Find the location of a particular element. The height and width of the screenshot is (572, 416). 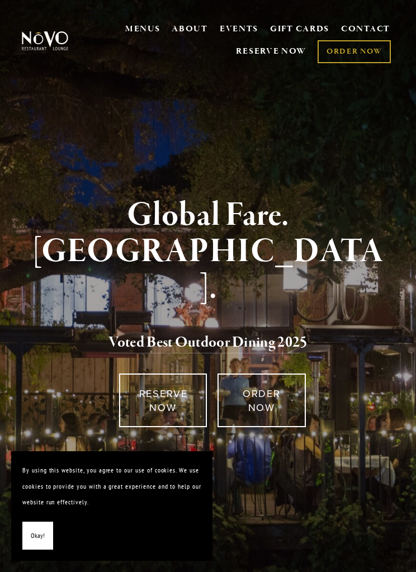

a: CONTACT is located at coordinates (366, 30).